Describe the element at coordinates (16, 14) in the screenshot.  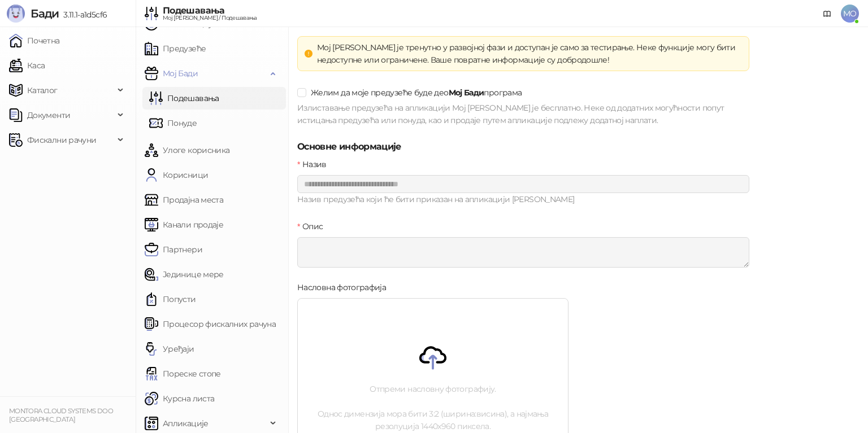
I see `img: Logo` at that location.